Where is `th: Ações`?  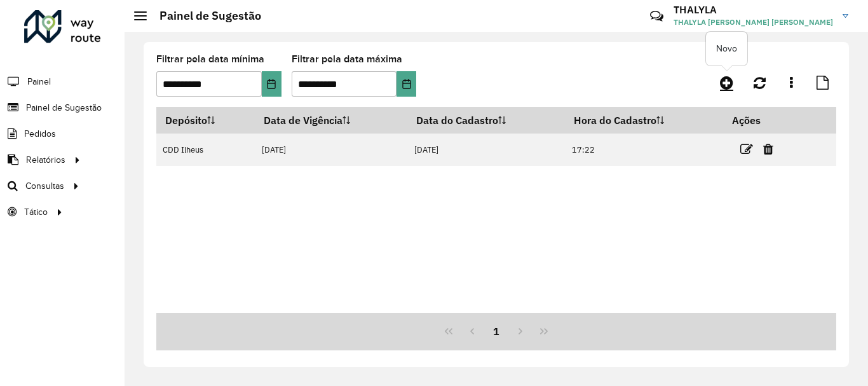
th: Ações is located at coordinates (762, 120).